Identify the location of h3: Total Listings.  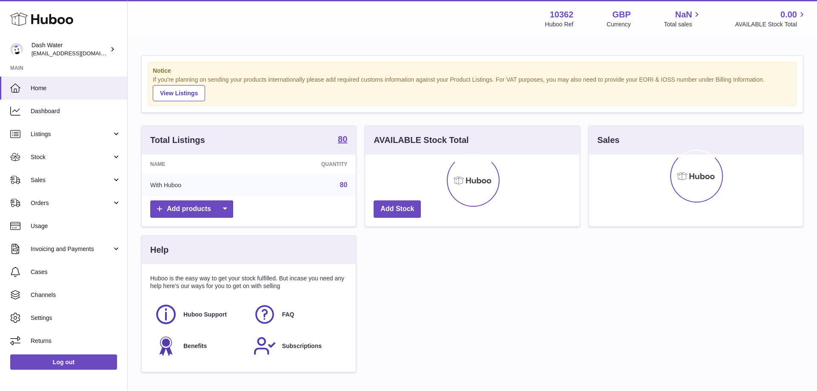
(177, 140).